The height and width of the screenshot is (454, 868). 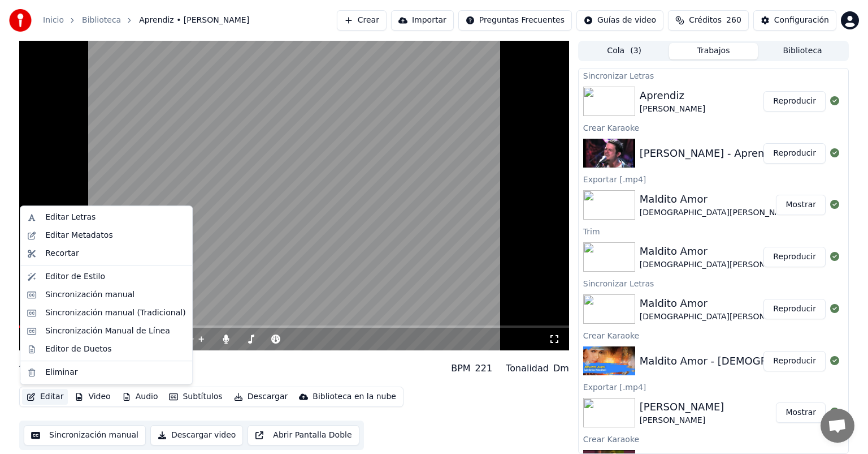 I want to click on div: Sincronización manual (Tradicional), so click(x=115, y=312).